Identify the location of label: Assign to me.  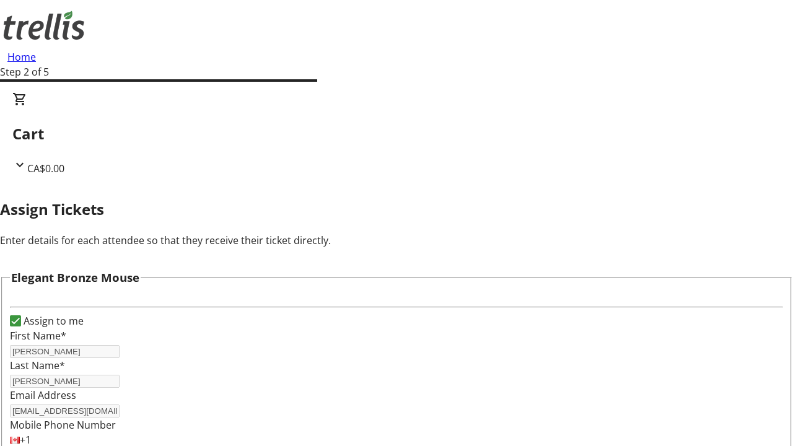
(52, 321).